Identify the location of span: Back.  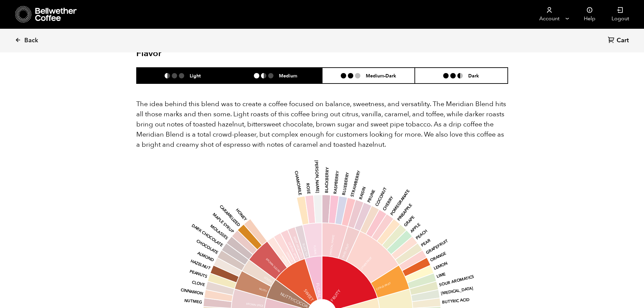
(31, 41).